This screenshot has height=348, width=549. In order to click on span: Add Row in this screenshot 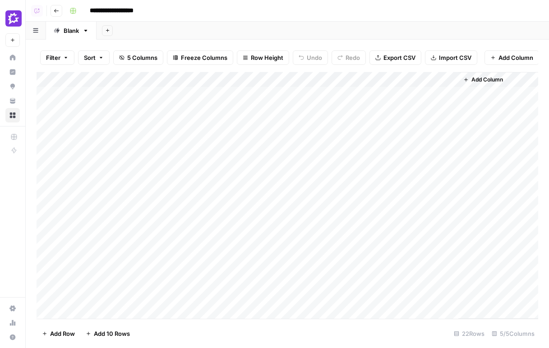, I will do `click(62, 334)`.